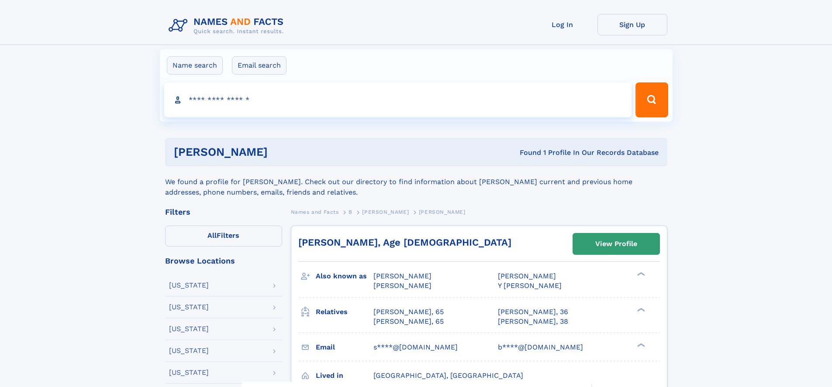 Image resolution: width=832 pixels, height=387 pixels. Describe the element at coordinates (344, 376) in the screenshot. I see `h3: Lived in` at that location.